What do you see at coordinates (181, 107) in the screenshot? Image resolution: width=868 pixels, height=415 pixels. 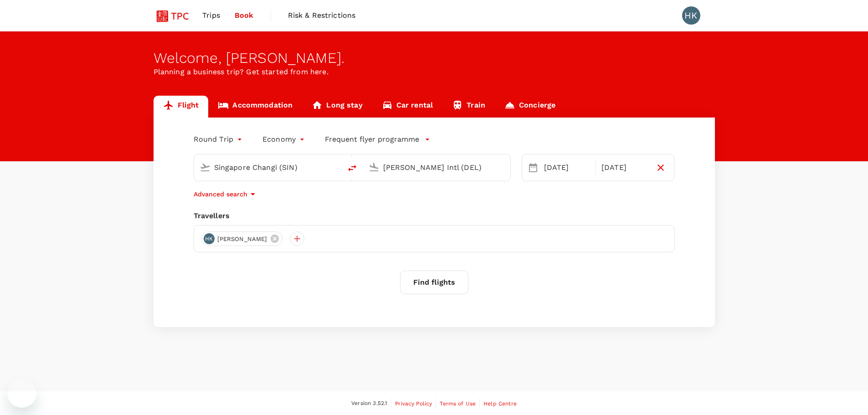 I see `a: Flight` at bounding box center [181, 107].